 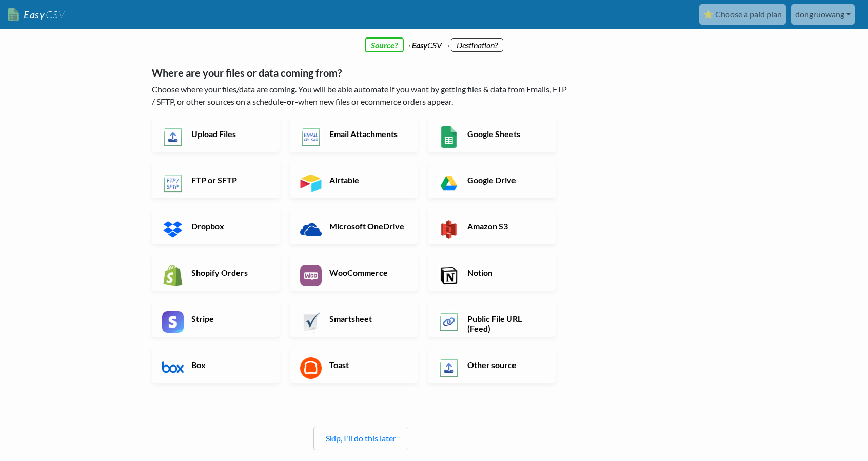 I want to click on a: Other source, so click(x=491, y=365).